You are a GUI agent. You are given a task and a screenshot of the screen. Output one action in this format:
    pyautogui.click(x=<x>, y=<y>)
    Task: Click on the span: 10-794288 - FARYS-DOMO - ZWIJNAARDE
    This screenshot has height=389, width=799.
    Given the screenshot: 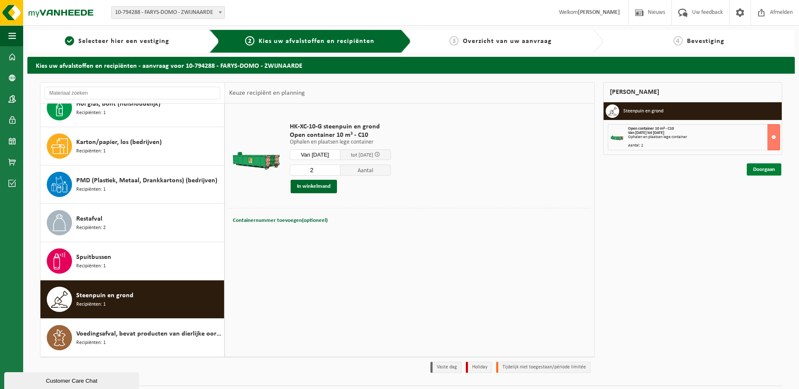 What is the action you would take?
    pyautogui.click(x=168, y=13)
    